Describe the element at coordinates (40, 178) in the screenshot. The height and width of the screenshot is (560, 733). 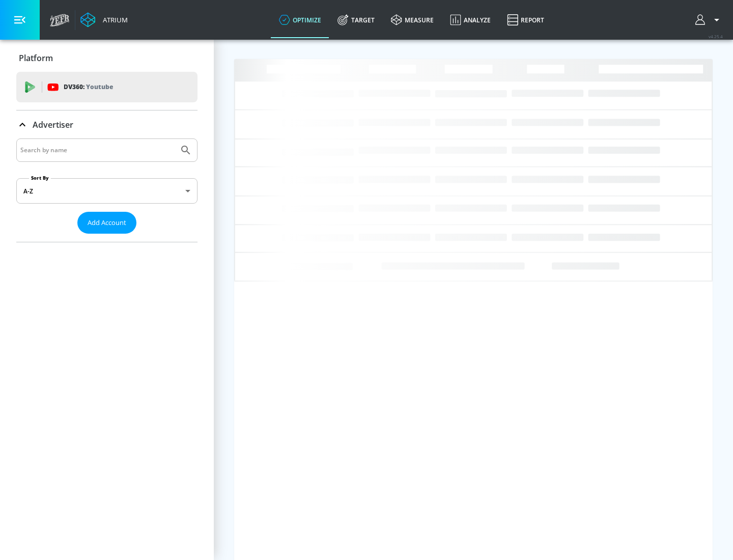
I see `label: Sort By` at that location.